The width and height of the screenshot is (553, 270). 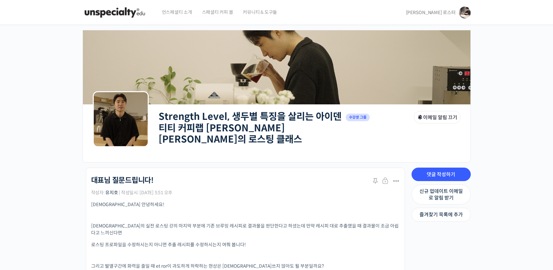 What do you see at coordinates (112, 192) in the screenshot?
I see `a: 유지호` at bounding box center [112, 192].